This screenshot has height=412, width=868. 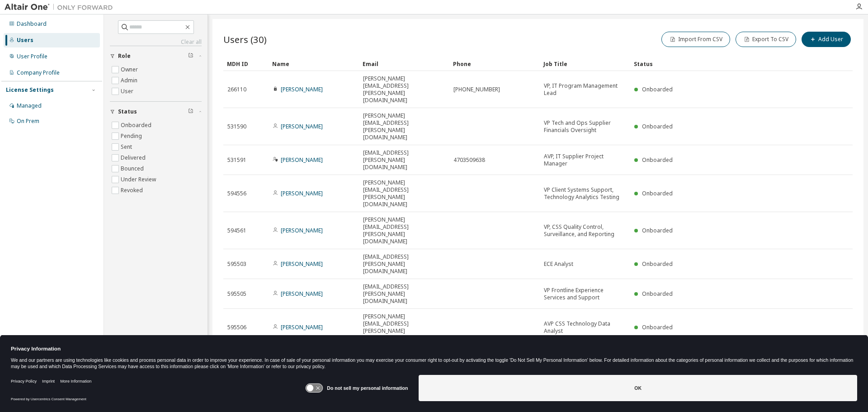 I want to click on button: Export To CSV, so click(x=766, y=40).